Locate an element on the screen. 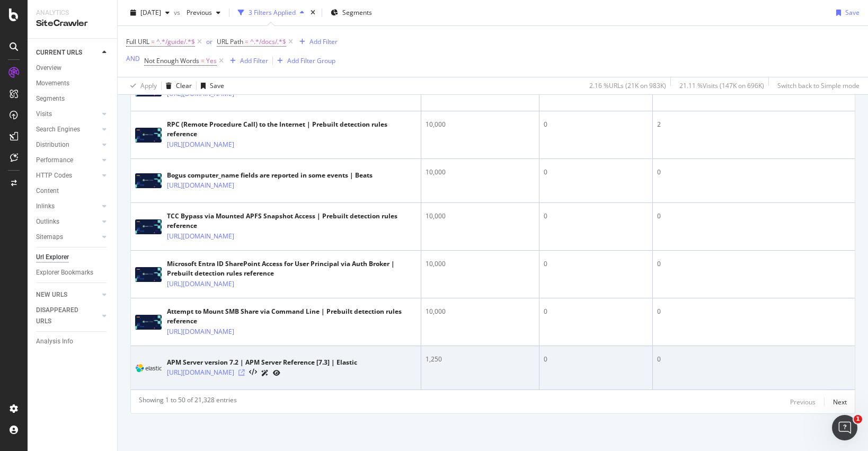 Image resolution: width=868 pixels, height=451 pixels. div: Showing 1 to 50 of 21,328 entries is located at coordinates (188, 401).